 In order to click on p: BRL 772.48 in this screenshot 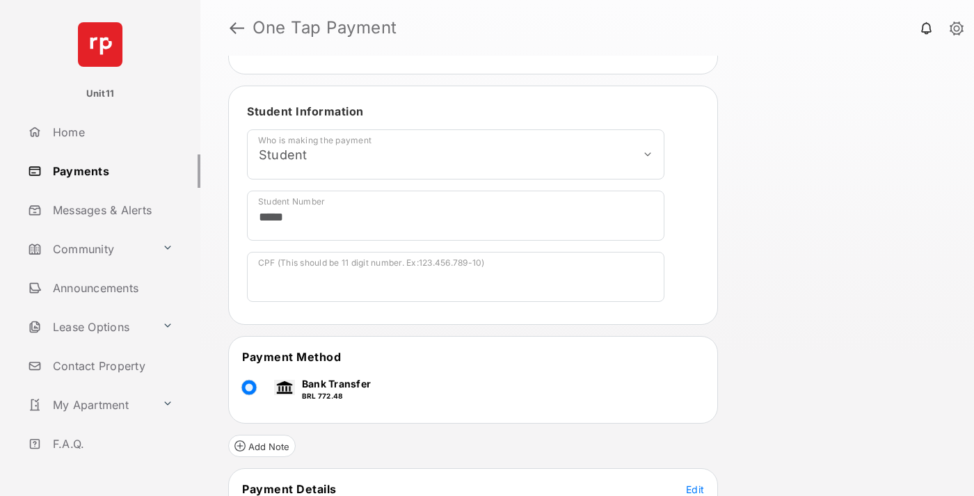, I will do `click(336, 396)`.